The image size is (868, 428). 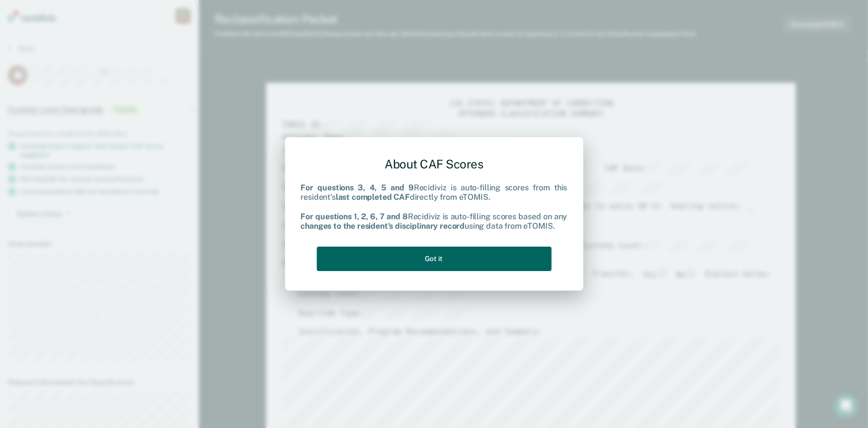 What do you see at coordinates (358, 188) in the screenshot?
I see `b: For questions 3, 4, 5 and 9` at bounding box center [358, 188].